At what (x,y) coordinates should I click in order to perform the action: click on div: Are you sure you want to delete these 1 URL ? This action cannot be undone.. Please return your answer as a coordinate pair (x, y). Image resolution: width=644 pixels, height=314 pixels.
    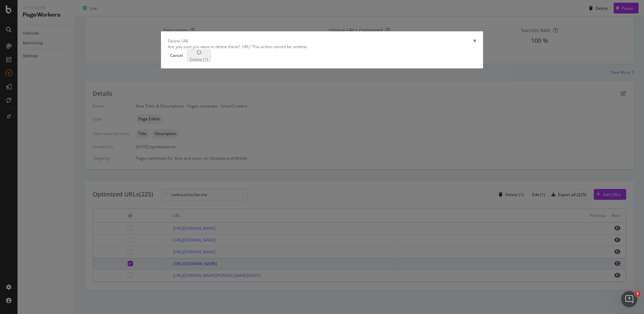
    Looking at the image, I should click on (322, 46).